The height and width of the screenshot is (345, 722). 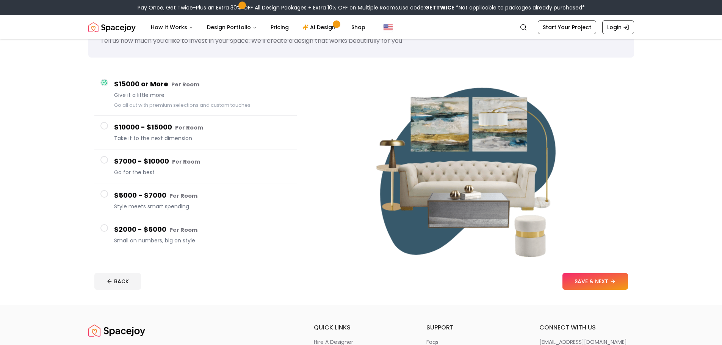 What do you see at coordinates (618, 27) in the screenshot?
I see `a: Login` at bounding box center [618, 27].